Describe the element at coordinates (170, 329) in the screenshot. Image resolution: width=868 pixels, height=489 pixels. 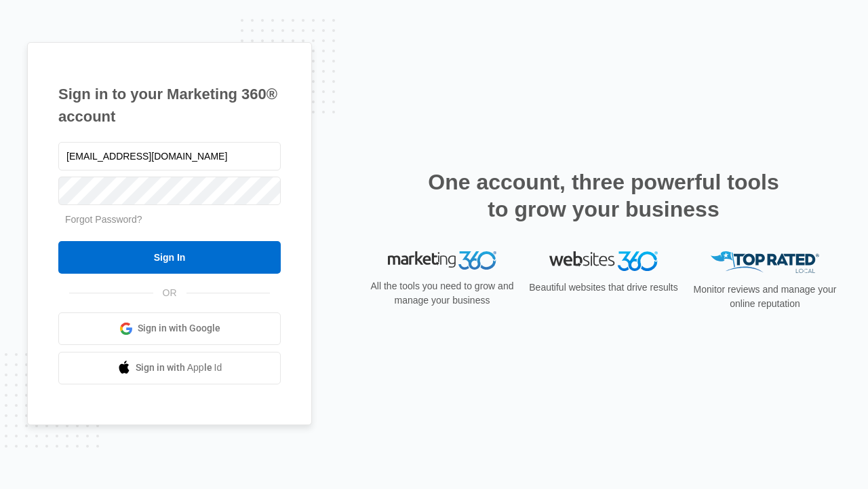
I see `a: Sign in with Google` at that location.